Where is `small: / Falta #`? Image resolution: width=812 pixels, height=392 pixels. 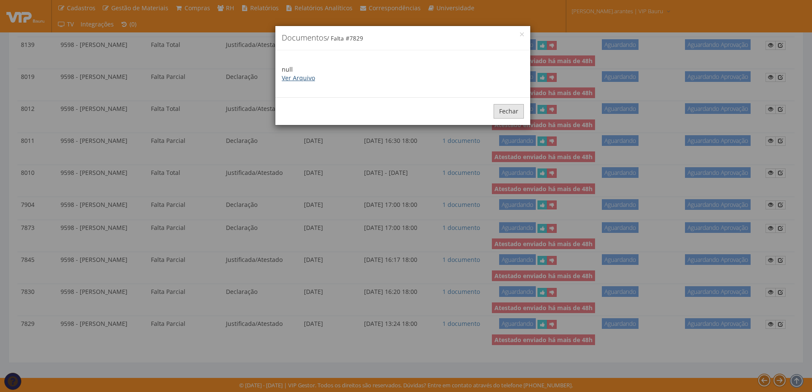 small: / Falta # is located at coordinates (345, 38).